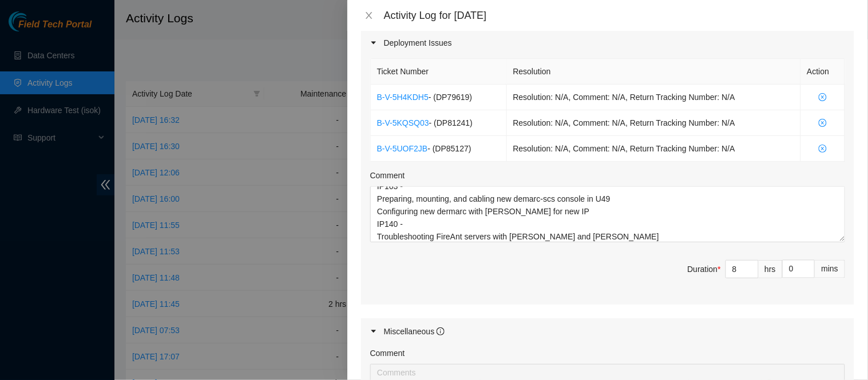 The width and height of the screenshot is (868, 380). What do you see at coordinates (607, 43) in the screenshot?
I see `div: Deployment Issues` at bounding box center [607, 43].